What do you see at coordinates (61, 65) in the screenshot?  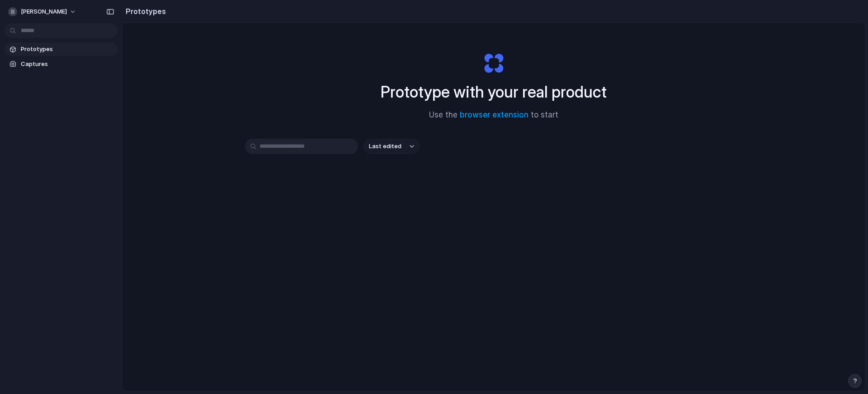 I see `a: Captures` at bounding box center [61, 65].